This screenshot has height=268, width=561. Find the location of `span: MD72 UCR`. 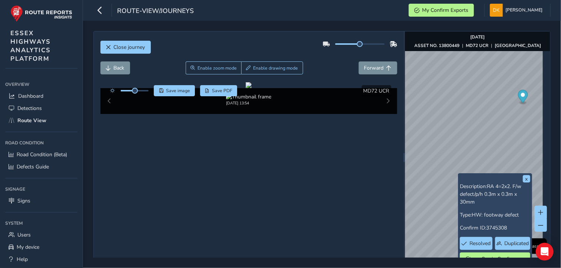

span: MD72 UCR is located at coordinates (376, 91).